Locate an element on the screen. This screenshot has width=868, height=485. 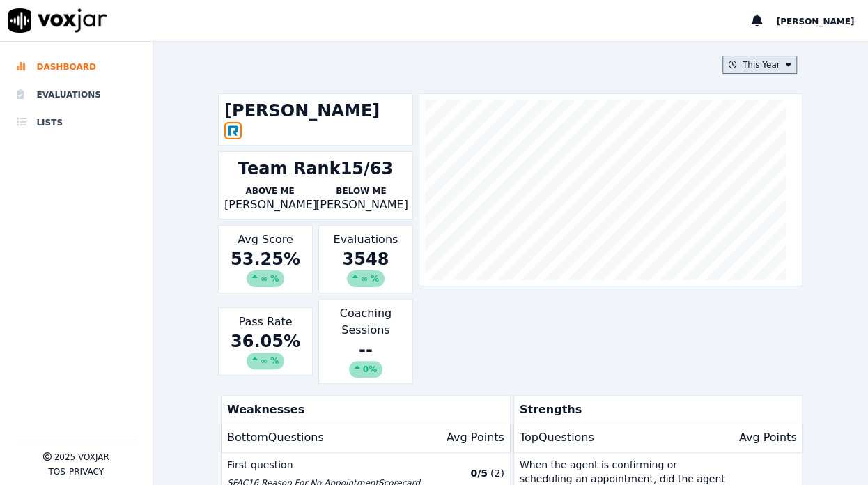
button: TOS is located at coordinates (56, 472).